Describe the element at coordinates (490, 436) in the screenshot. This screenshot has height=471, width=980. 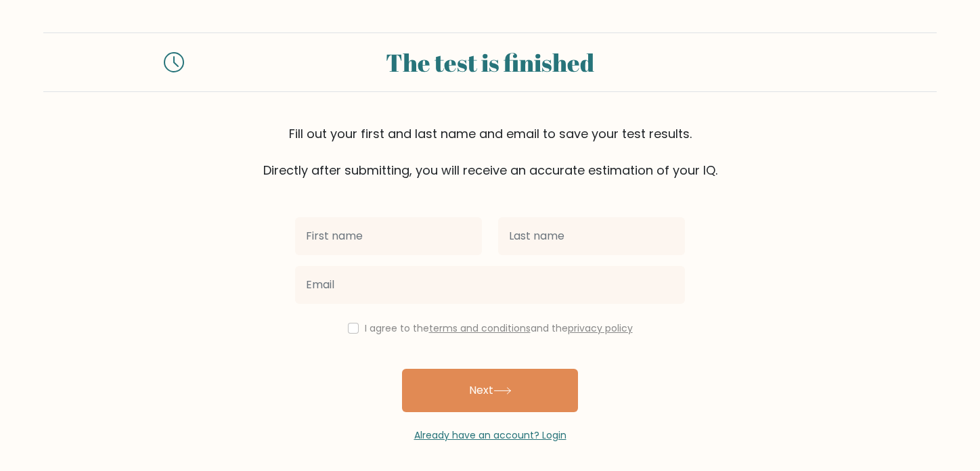
I see `a: Already have an account? Login` at that location.